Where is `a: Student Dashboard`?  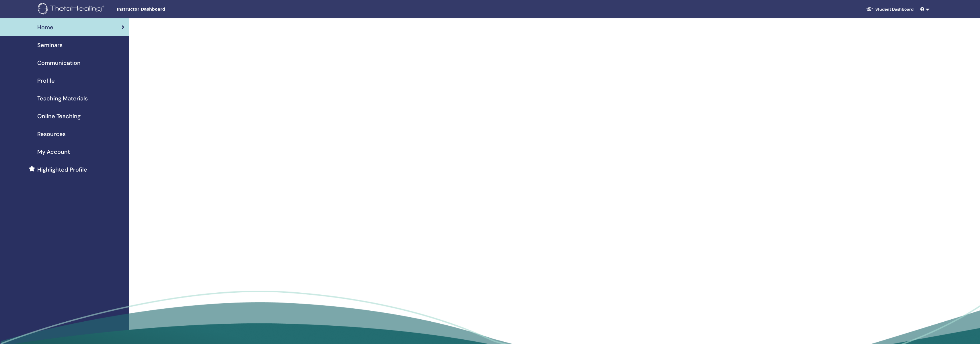 a: Student Dashboard is located at coordinates (890, 9).